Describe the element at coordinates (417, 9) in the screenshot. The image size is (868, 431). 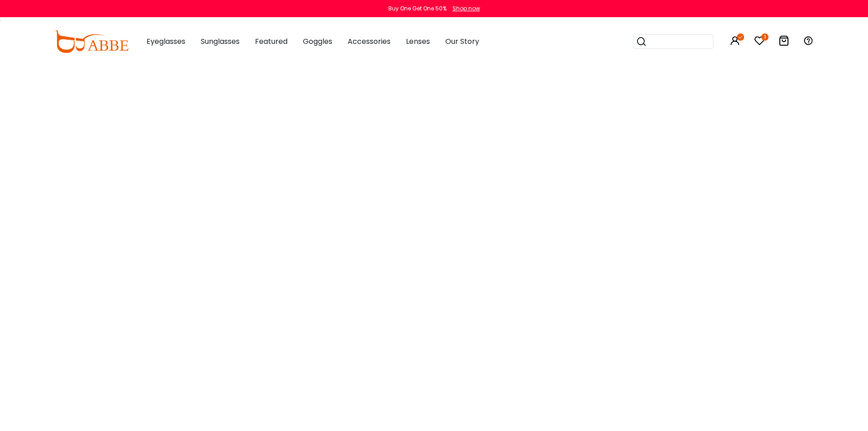
I see `div: Buy One Get One 50%` at that location.